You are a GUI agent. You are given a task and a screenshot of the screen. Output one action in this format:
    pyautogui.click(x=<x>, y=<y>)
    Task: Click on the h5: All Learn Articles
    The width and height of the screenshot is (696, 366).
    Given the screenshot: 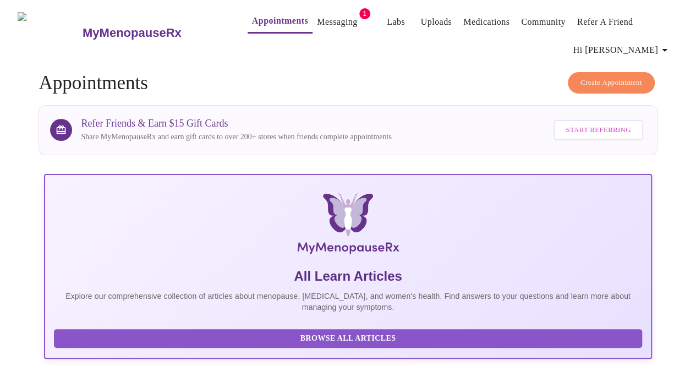 What is the action you would take?
    pyautogui.click(x=348, y=276)
    